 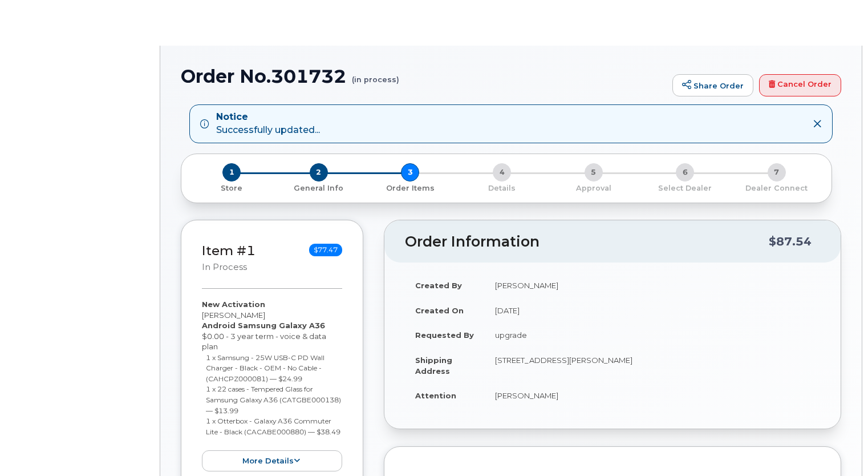 I want to click on div: $87.54, so click(x=790, y=242).